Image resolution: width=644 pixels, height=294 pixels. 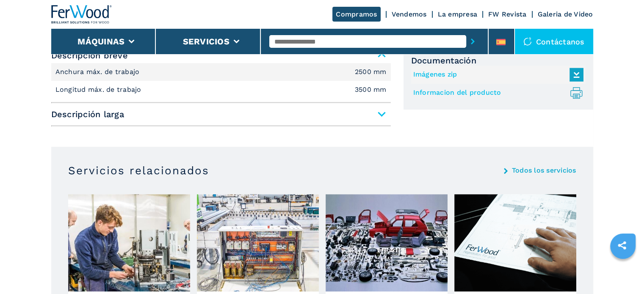 I want to click on a: La empresa, so click(x=458, y=14).